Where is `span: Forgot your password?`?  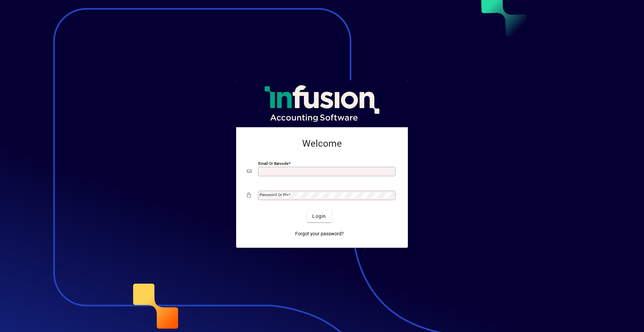
span: Forgot your password? is located at coordinates (319, 234).